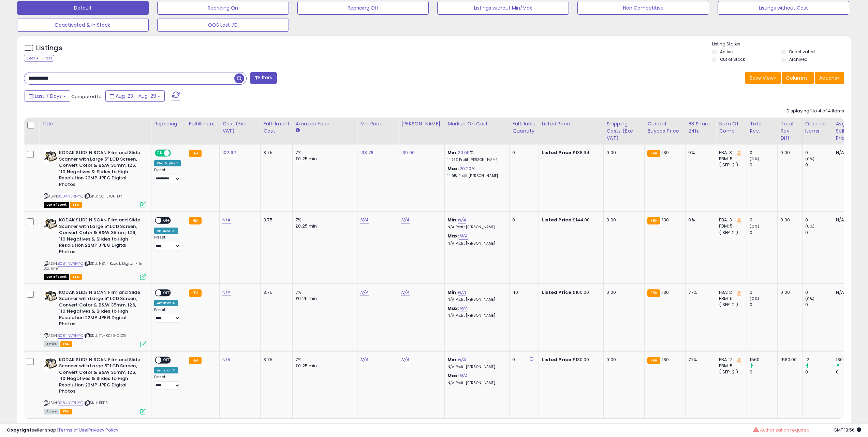 This screenshot has width=868, height=437. What do you see at coordinates (802, 52) in the screenshot?
I see `label: Deactivated` at bounding box center [802, 52].